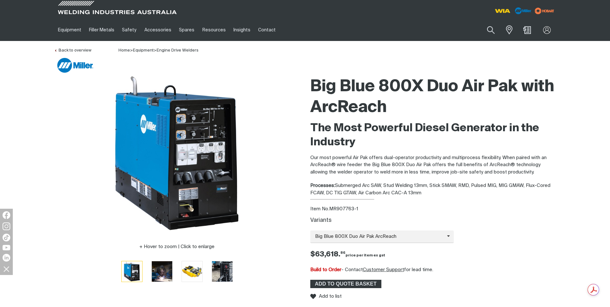 The height and width of the screenshot is (307, 610). I want to click on strong: Processes:, so click(322, 185).